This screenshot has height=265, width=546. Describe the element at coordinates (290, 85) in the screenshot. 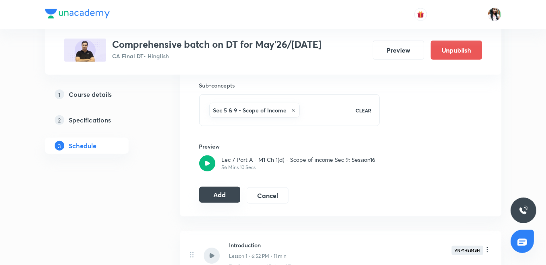

I see `h6: Sub-concepts` at that location.